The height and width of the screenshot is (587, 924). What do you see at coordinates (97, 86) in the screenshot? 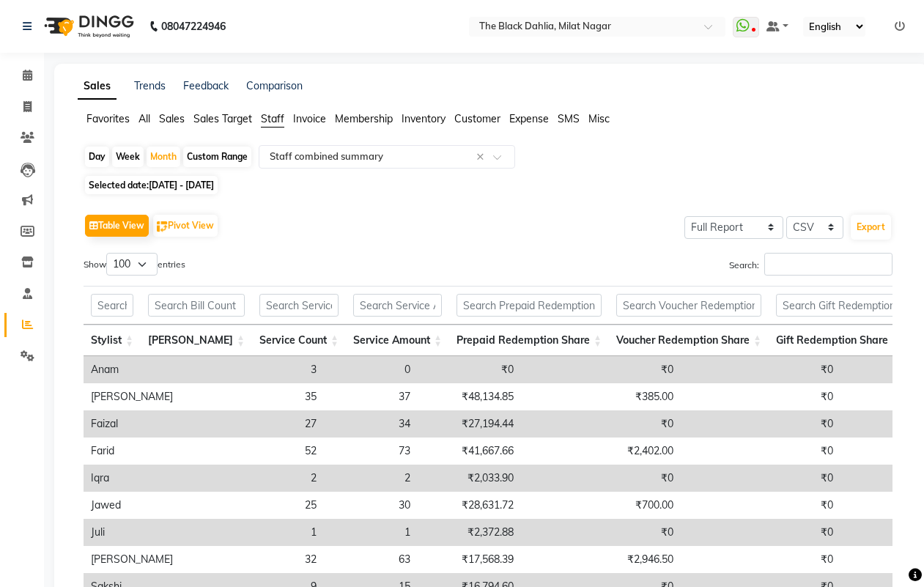
I see `a: Sales` at bounding box center [97, 86].